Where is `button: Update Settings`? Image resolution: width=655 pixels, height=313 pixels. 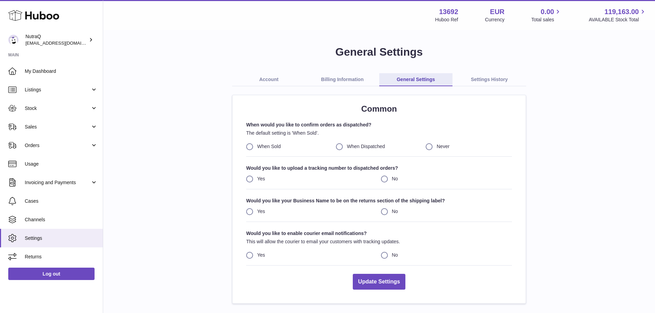
button: Update Settings is located at coordinates (379, 282).